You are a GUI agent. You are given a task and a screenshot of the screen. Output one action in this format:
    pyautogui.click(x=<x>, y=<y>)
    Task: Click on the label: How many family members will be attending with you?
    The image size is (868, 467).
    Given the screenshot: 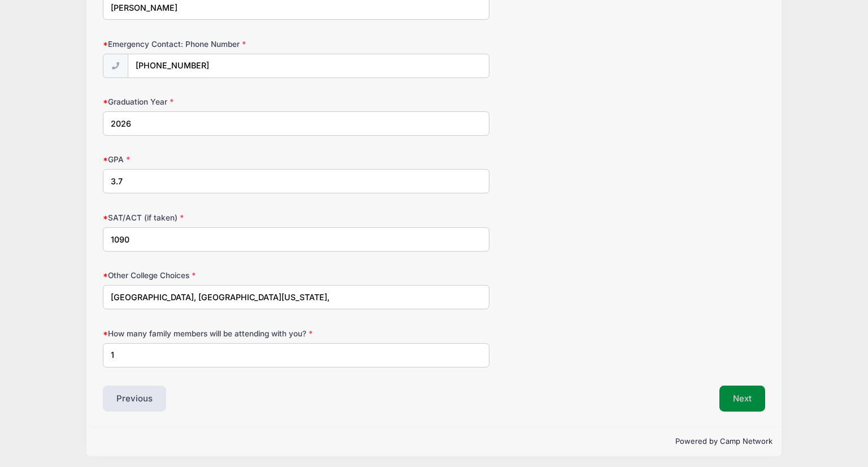 What is the action you would take?
    pyautogui.click(x=213, y=334)
    